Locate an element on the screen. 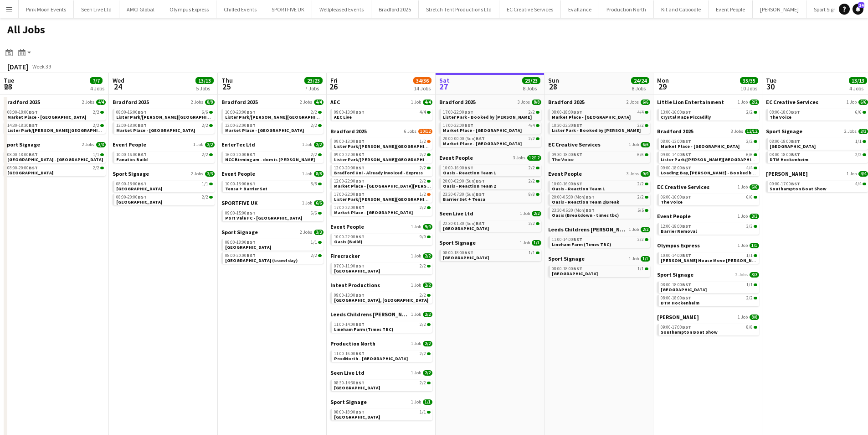 The height and width of the screenshot is (435, 868). span: EnterTec Ltd is located at coordinates (238, 144).